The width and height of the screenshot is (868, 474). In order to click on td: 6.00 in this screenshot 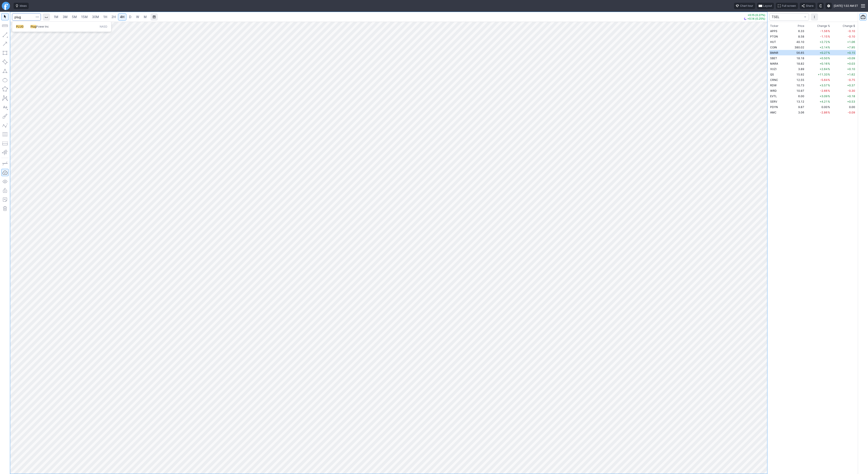, I will do `click(796, 96)`.